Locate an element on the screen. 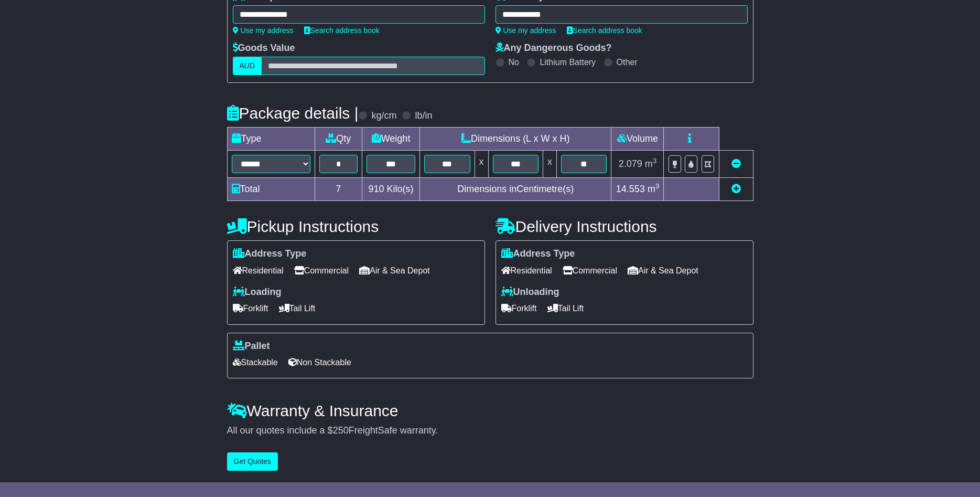  label: Lithium Battery is located at coordinates (567, 62).